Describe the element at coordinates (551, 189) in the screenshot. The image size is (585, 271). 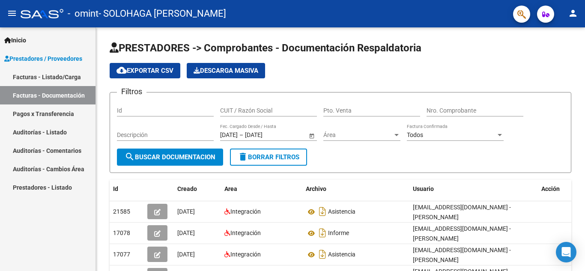
I see `span: Acción` at that location.